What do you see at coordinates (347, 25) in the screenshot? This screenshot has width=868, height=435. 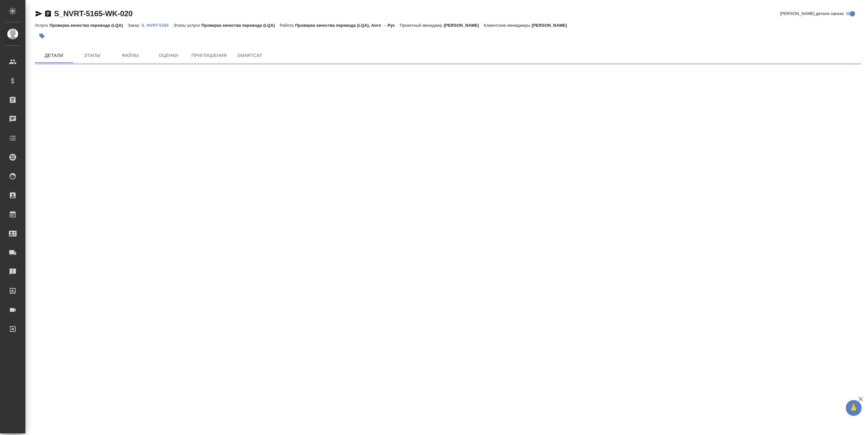 I see `p: Проверка качества перевода (LQA), Англ → Рус` at bounding box center [347, 25].